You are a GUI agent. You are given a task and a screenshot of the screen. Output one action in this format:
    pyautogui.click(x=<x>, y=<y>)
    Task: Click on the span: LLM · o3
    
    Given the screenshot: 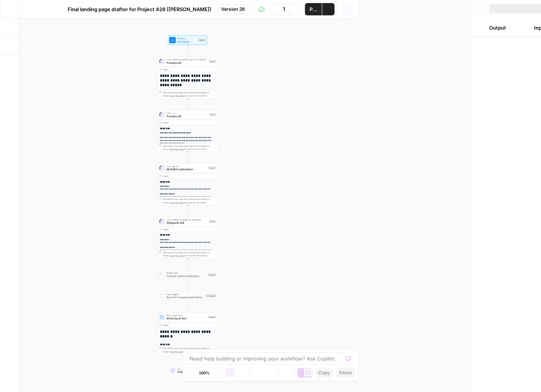 What is the action you would take?
    pyautogui.click(x=187, y=113)
    